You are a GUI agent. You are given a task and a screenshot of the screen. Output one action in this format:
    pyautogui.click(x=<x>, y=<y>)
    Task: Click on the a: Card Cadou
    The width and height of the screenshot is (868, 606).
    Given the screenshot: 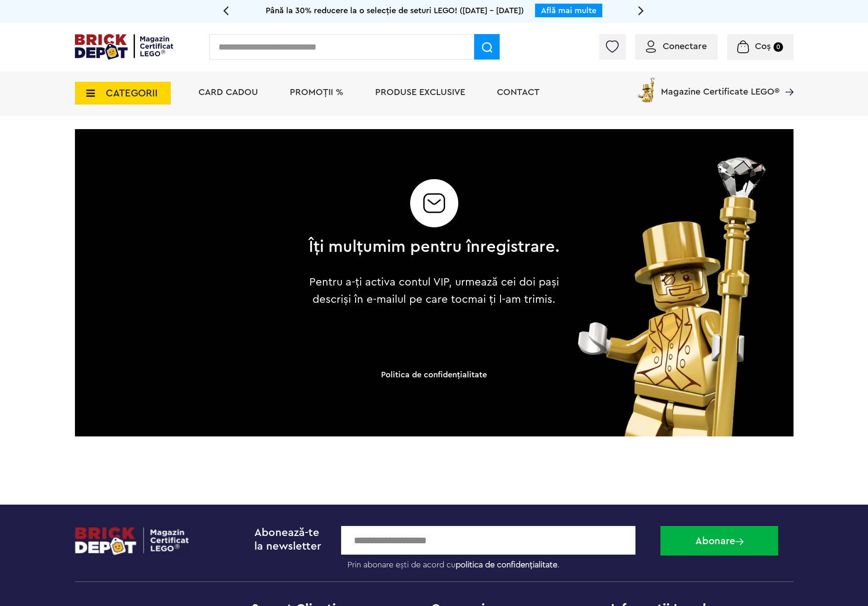 What is the action you would take?
    pyautogui.click(x=229, y=92)
    